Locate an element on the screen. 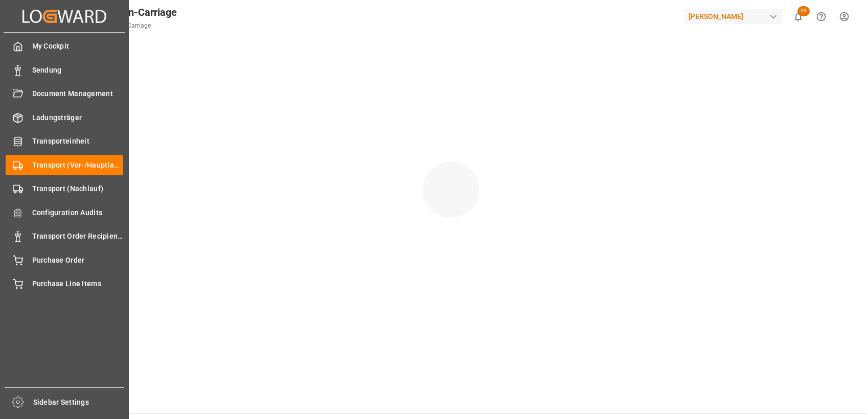  a: Purchase Line Items is located at coordinates (64, 284).